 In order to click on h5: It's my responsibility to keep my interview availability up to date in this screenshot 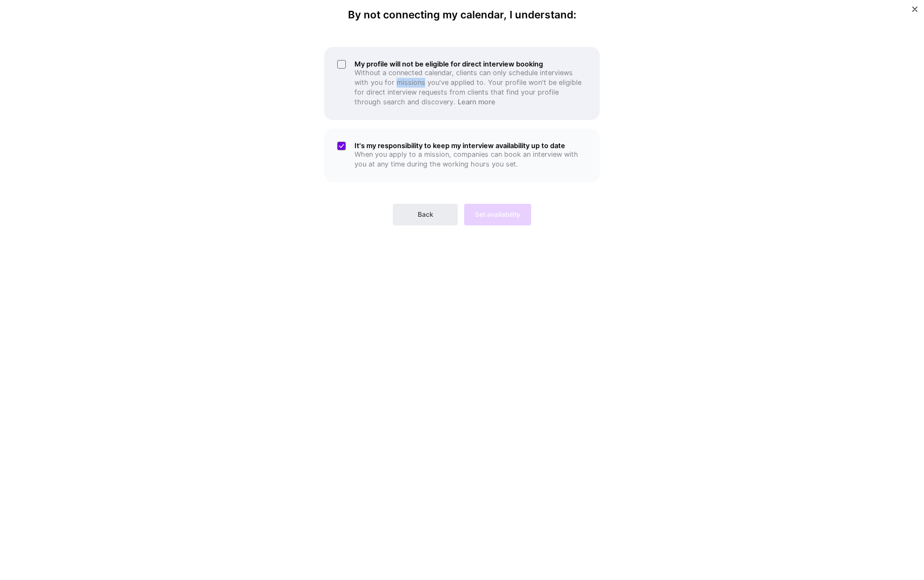, I will do `click(471, 145)`.